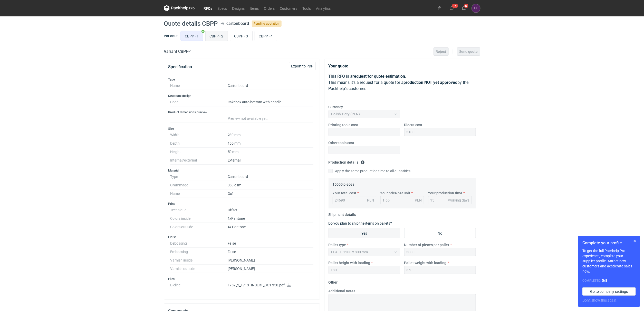  What do you see at coordinates (242, 96) in the screenshot?
I see `h3: Structural design` at bounding box center [242, 96].